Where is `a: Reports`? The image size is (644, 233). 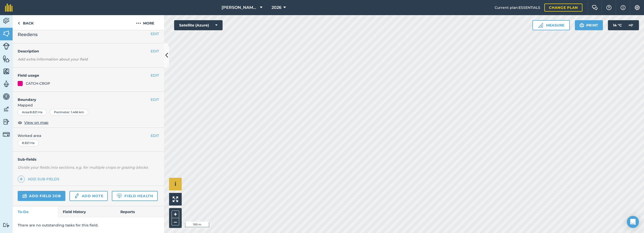
a: Reports is located at coordinates (140, 212).